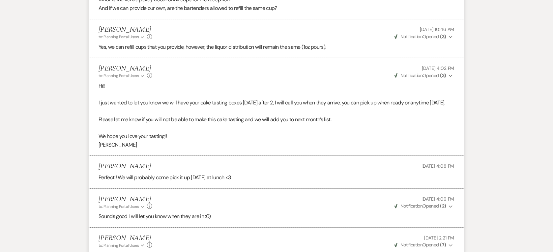 The width and height of the screenshot is (553, 252). I want to click on p: Please let me know if you will not be able to make this cake tasting and we will add you to next ..., so click(276, 120).